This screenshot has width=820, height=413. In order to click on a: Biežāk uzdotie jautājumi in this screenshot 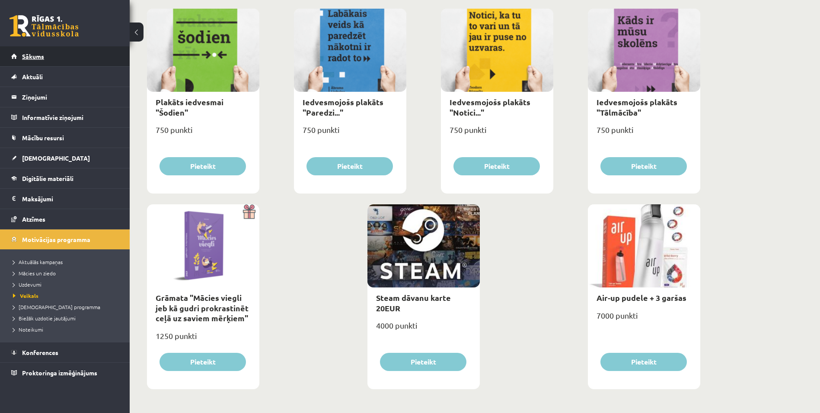, I will do `click(67, 318)`.